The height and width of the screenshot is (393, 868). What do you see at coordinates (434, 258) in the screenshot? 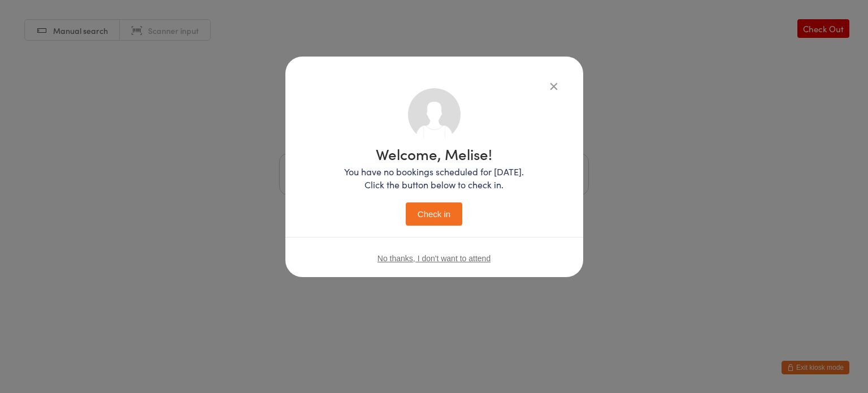
I see `button: No thanks, I don't want to attend` at bounding box center [434, 258].